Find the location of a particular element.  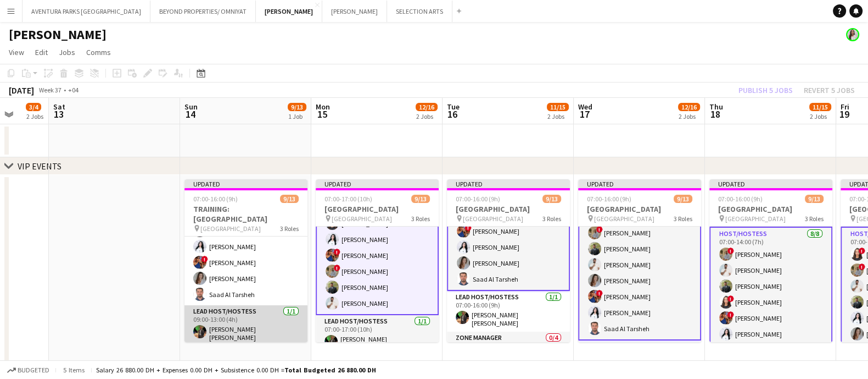

span: Thu is located at coordinates (716, 107).